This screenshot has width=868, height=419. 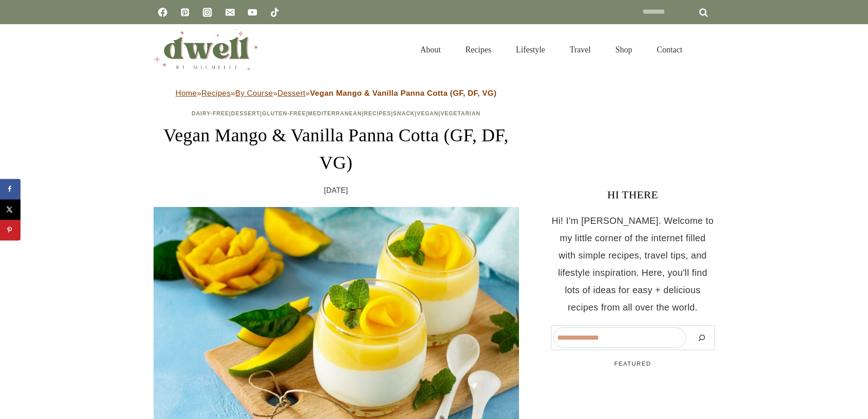 What do you see at coordinates (284, 114) in the screenshot?
I see `a: Gluten-Free` at bounding box center [284, 114].